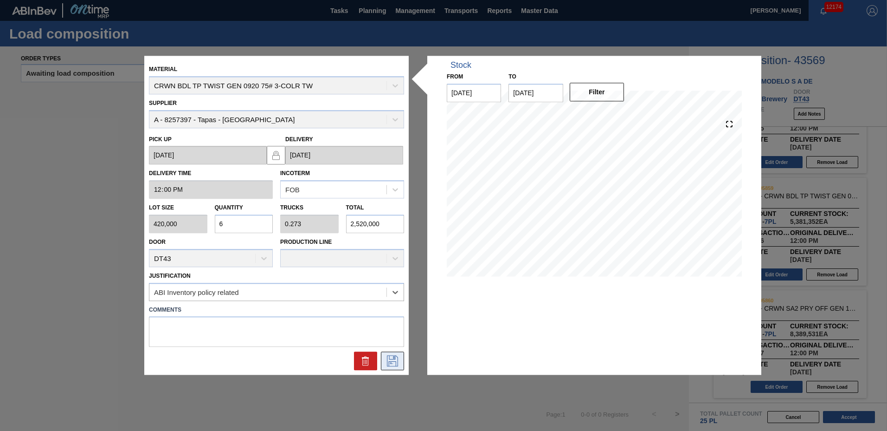 The height and width of the screenshot is (431, 887). I want to click on label: Pick up, so click(160, 139).